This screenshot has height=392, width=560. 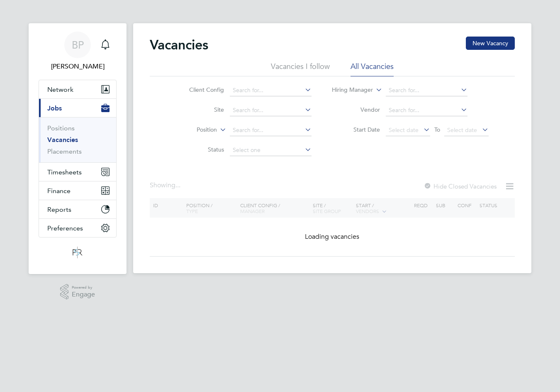 What do you see at coordinates (78, 209) in the screenshot?
I see `button: Reports` at bounding box center [78, 209].